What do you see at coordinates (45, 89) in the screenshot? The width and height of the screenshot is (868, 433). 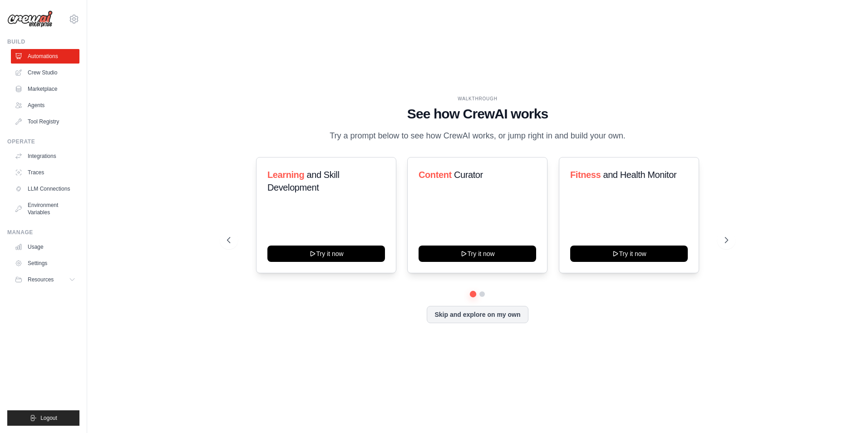 I see `a: Marketplace` at bounding box center [45, 89].